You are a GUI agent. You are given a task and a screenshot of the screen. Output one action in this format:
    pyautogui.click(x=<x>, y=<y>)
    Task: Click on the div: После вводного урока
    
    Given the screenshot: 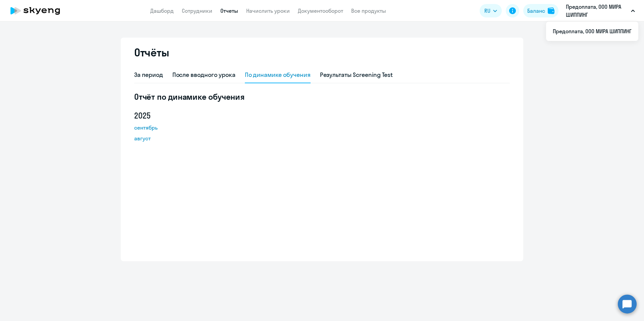 What is the action you would take?
    pyautogui.click(x=204, y=75)
    